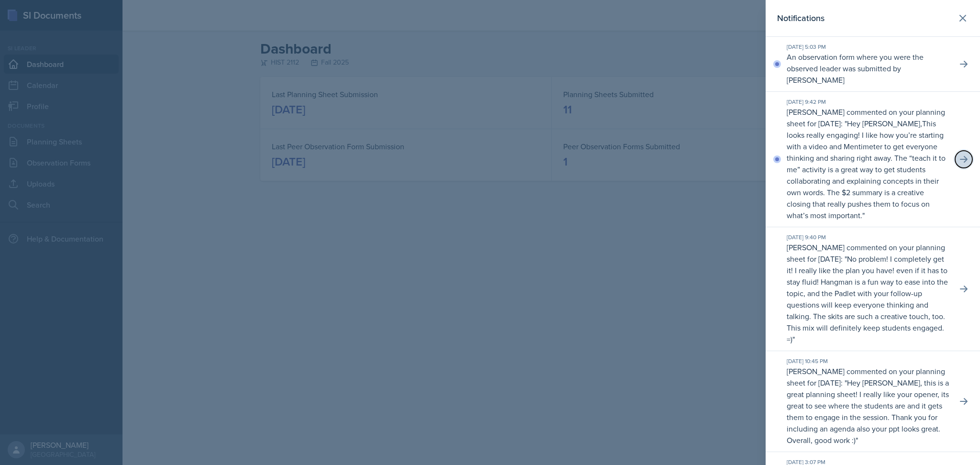 The width and height of the screenshot is (980, 465). I want to click on h2: Notifications, so click(801, 18).